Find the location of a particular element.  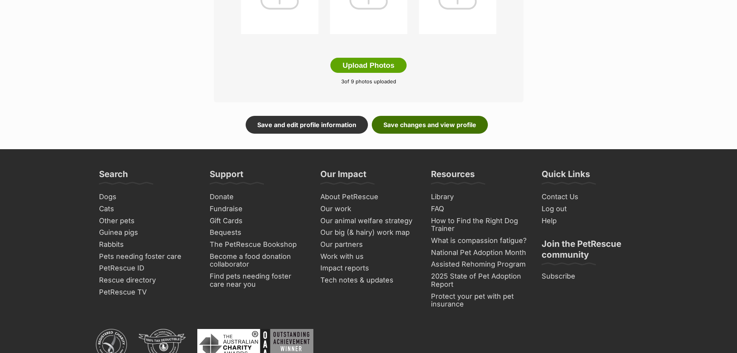

a: Rabbits is located at coordinates (147, 244).